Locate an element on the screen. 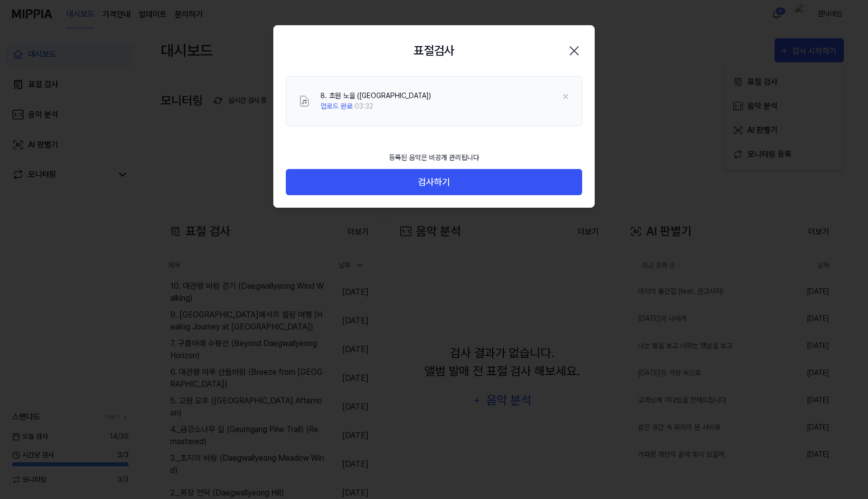 The image size is (868, 499). button: 검사하기 is located at coordinates (434, 182).